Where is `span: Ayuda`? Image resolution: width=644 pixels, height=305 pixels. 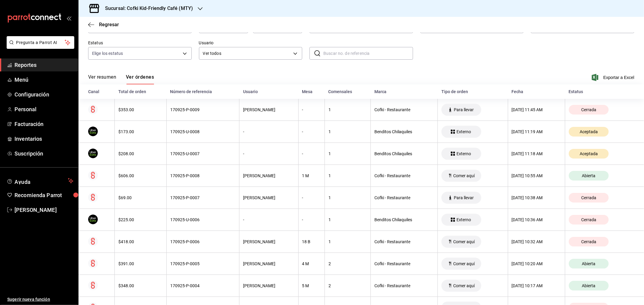
span: Ayuda is located at coordinates (40, 181).